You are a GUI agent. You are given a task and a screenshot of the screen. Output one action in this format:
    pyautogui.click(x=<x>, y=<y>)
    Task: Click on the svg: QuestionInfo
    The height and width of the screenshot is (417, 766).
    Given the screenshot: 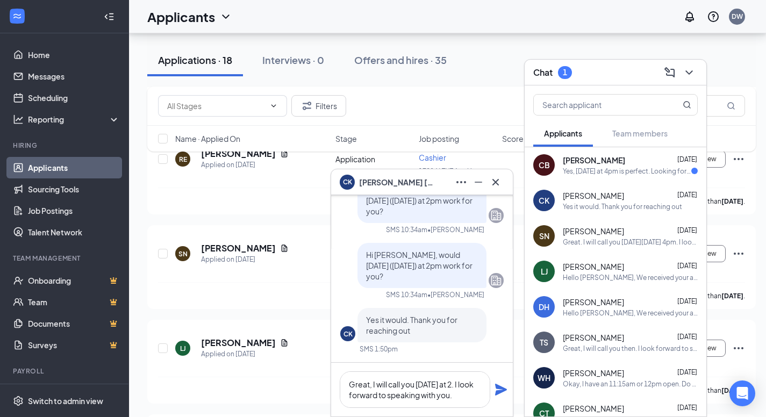 What is the action you would take?
    pyautogui.click(x=713, y=17)
    